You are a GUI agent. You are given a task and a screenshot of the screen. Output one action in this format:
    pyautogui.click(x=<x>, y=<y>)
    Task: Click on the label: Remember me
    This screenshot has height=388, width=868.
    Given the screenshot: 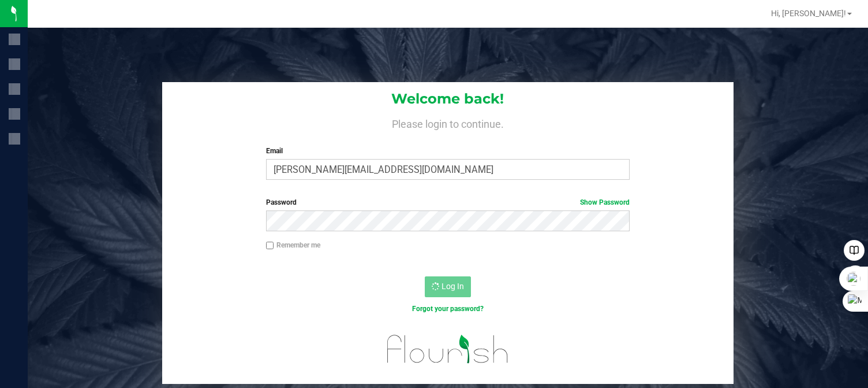 What is the action you would take?
    pyautogui.click(x=293, y=245)
    